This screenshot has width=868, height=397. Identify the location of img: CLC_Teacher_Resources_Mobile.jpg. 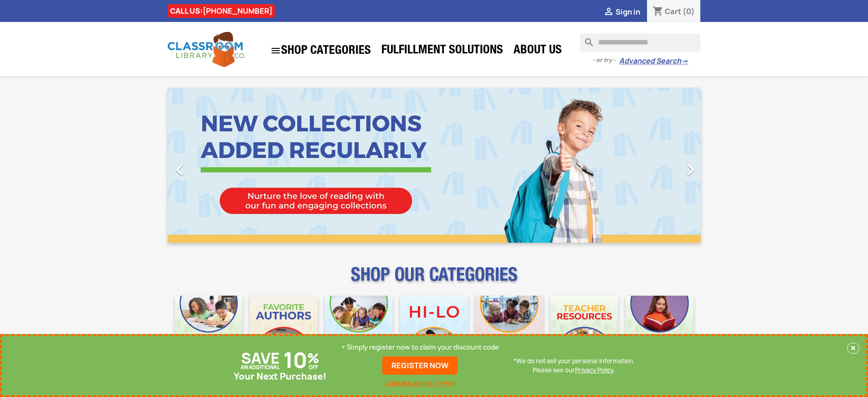
(584, 329).